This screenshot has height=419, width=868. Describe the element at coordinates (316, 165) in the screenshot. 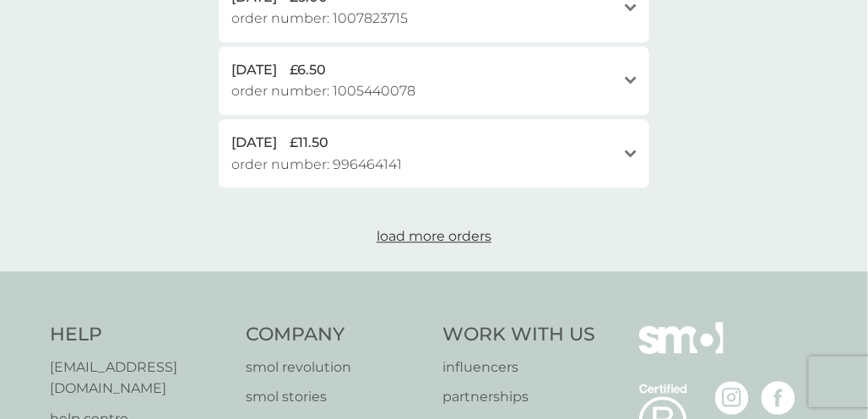

I see `span: order number: 996464141` at that location.